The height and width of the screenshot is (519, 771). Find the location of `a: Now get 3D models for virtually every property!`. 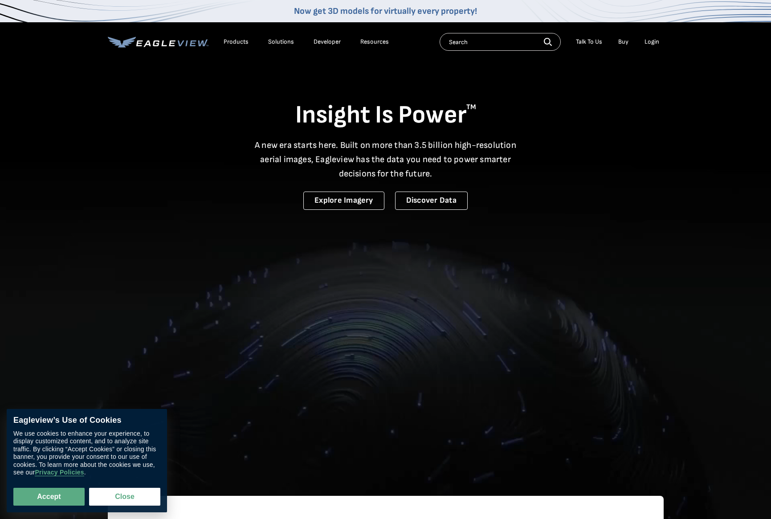

a: Now get 3D models for virtually every property! is located at coordinates (385, 11).